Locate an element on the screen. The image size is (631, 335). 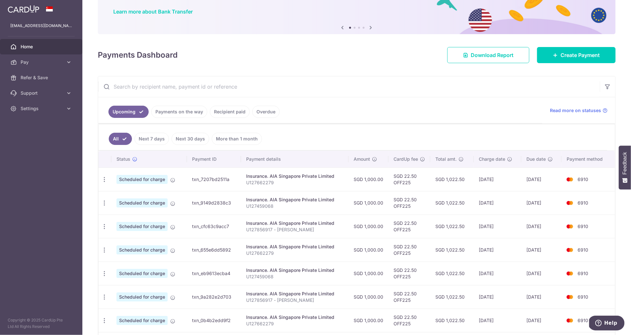
span: Feedback is located at coordinates (625, 163).